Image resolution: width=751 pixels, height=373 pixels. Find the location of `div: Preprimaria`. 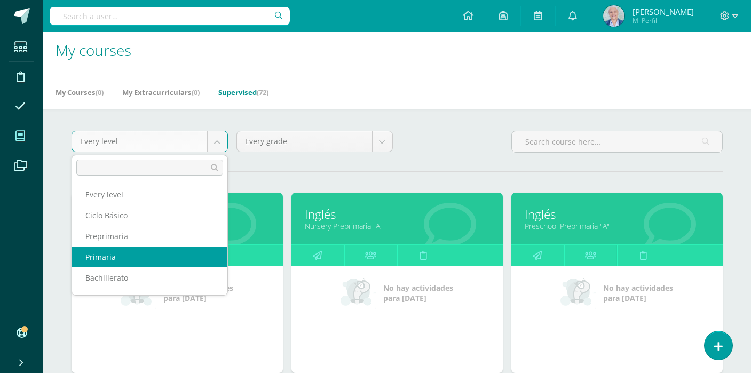

div: Preprimaria is located at coordinates (149, 236).